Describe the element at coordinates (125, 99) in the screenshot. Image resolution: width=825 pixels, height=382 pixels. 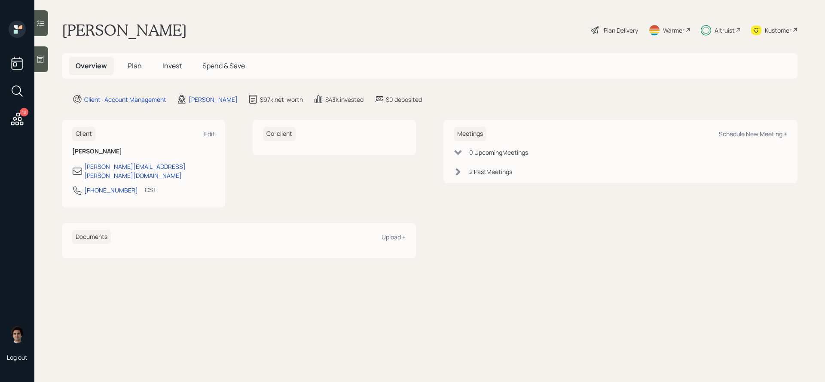
I see `div: Client · Account Management` at that location.